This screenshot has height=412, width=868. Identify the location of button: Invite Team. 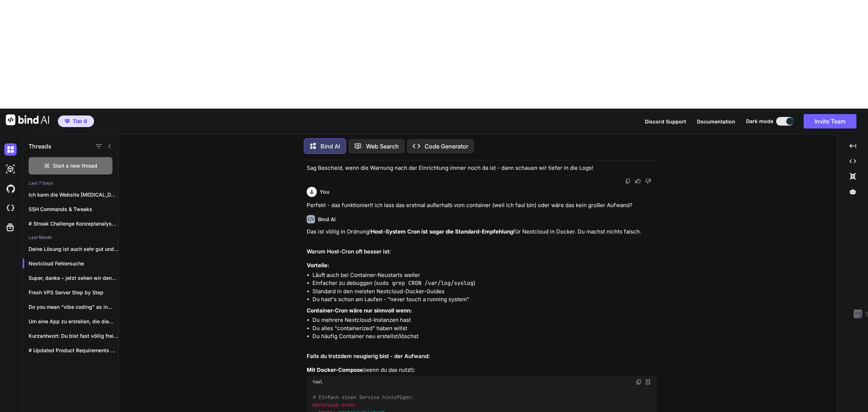
(830, 121).